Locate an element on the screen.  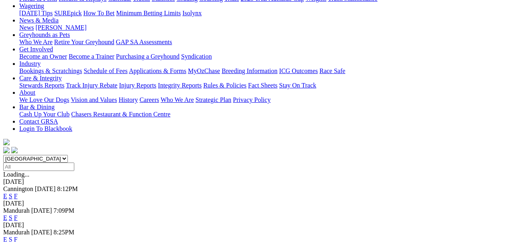
span: Loading... is located at coordinates (16, 174).